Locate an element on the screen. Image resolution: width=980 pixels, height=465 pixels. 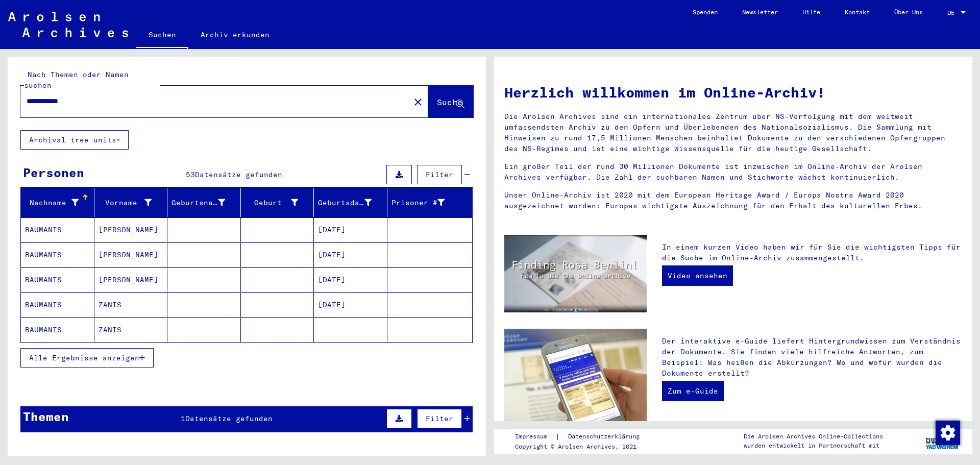
p: Copyright © Arolsen Archives, 2021 is located at coordinates (583, 447).